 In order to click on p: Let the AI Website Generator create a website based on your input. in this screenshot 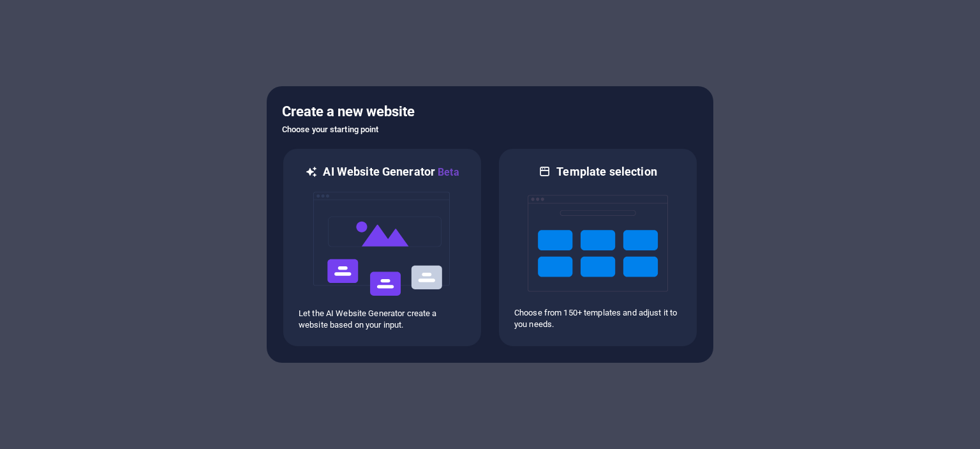, I will do `click(382, 319)`.